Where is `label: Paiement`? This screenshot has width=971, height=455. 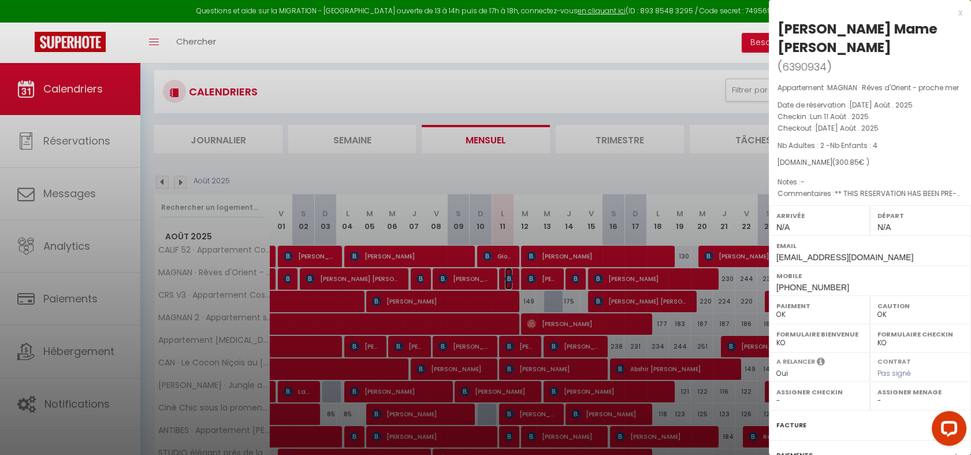
label: Paiement is located at coordinates (819, 306).